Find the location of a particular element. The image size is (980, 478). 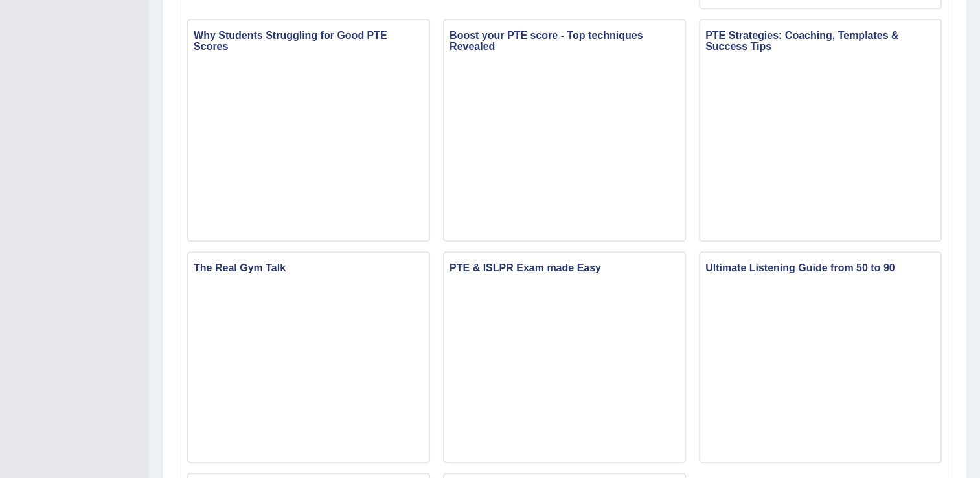

h3: Boost your PTE score - Top techniques Revealed is located at coordinates (564, 41).